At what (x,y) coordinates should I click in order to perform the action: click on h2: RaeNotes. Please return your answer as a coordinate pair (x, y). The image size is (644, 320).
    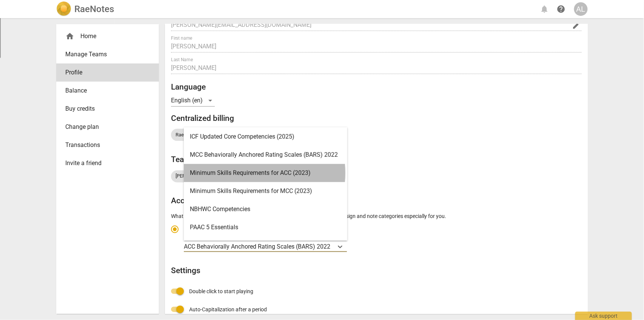
    Looking at the image, I should click on (94, 9).